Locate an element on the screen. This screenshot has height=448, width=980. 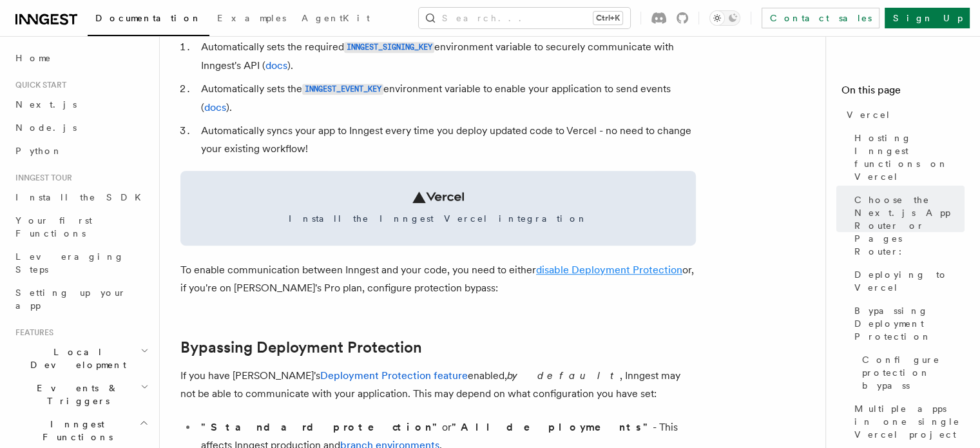
span: Hosting Inngest functions on Vercel is located at coordinates (909, 157).